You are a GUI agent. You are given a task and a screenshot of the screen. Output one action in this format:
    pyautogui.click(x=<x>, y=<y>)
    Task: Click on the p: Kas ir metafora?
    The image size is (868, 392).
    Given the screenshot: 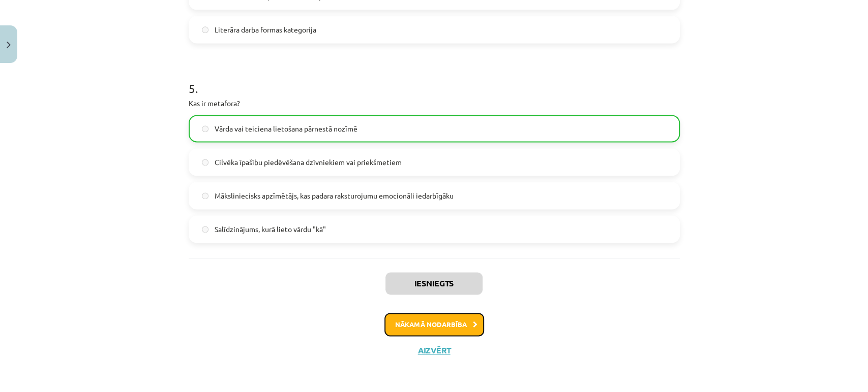 What is the action you would take?
    pyautogui.click(x=434, y=103)
    